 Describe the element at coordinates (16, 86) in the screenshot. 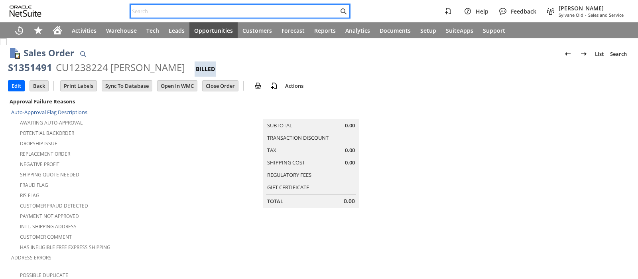

I see `input: Edit` at that location.